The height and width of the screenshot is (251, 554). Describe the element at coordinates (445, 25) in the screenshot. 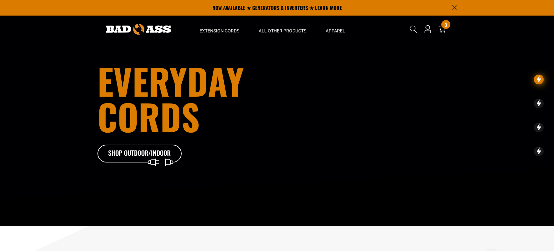

I see `span: 3` at that location.